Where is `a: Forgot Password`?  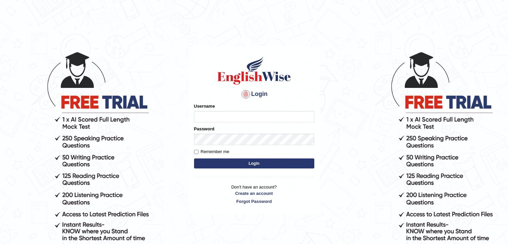
a: Forgot Password is located at coordinates (254, 201).